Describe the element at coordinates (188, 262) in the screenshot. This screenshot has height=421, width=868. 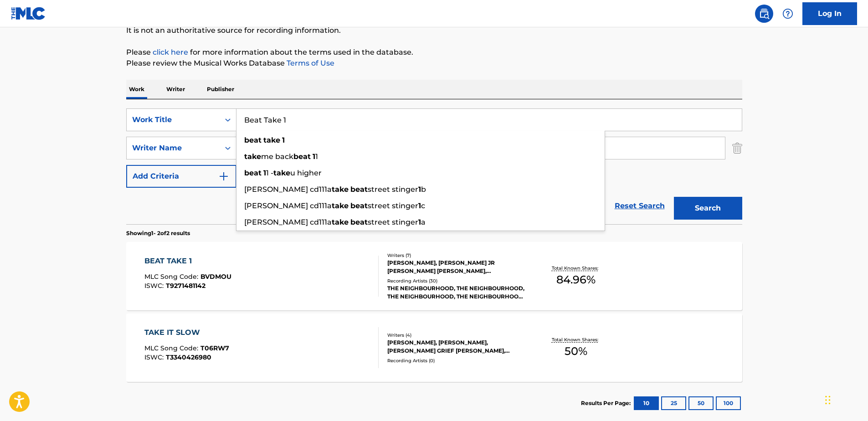
I see `div: BEAT TAKE 1` at that location.